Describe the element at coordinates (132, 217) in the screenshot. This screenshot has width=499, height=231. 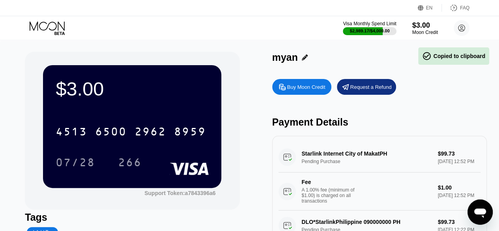
I see `div: Tags` at that location.